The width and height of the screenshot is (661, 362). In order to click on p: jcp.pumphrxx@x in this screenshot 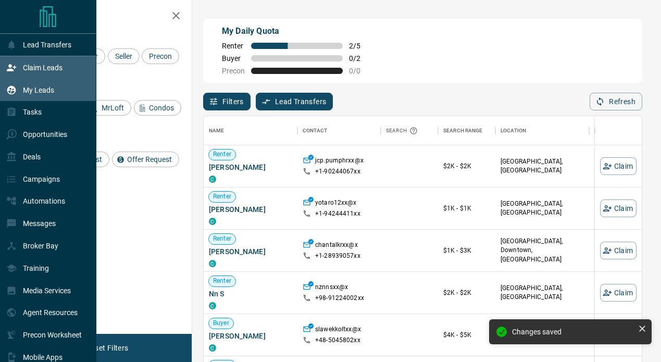, I will do `click(339, 161)`.